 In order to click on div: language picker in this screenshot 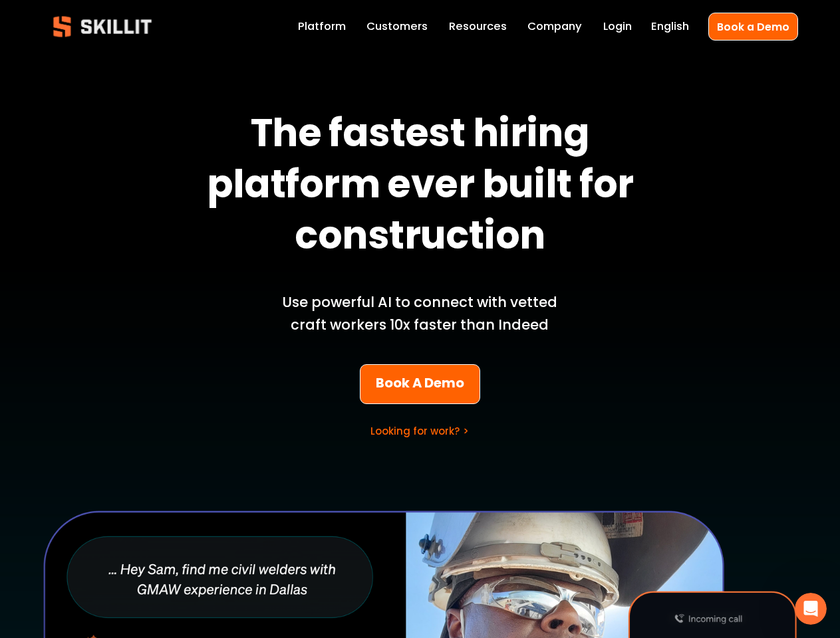, I will do `click(669, 26)`.